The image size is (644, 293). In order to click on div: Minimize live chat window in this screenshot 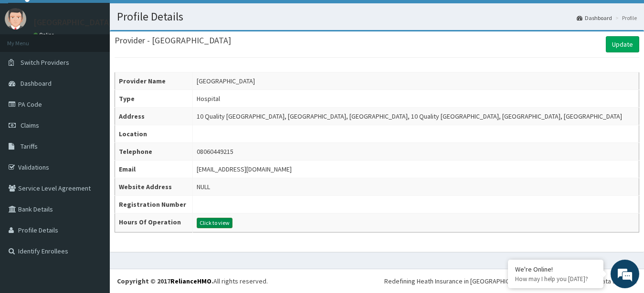, I will do `click(168, 16)`.